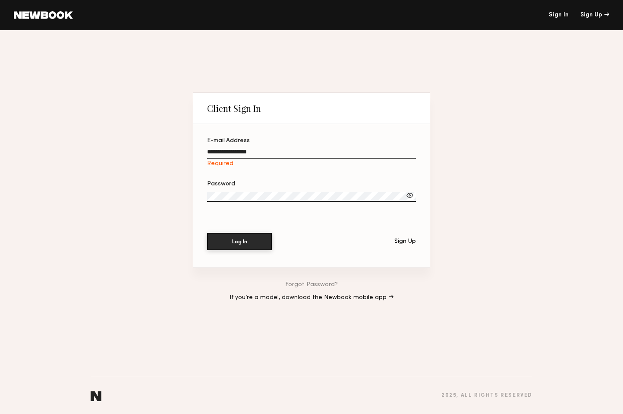  What do you see at coordinates (312, 164) in the screenshot?
I see `div: Required` at bounding box center [312, 164].